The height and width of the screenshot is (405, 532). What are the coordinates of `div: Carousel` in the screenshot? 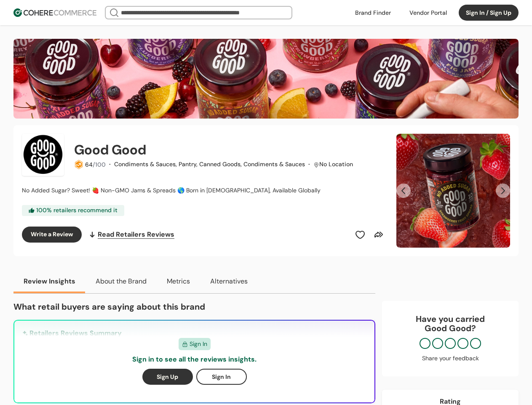 It's located at (453, 191).